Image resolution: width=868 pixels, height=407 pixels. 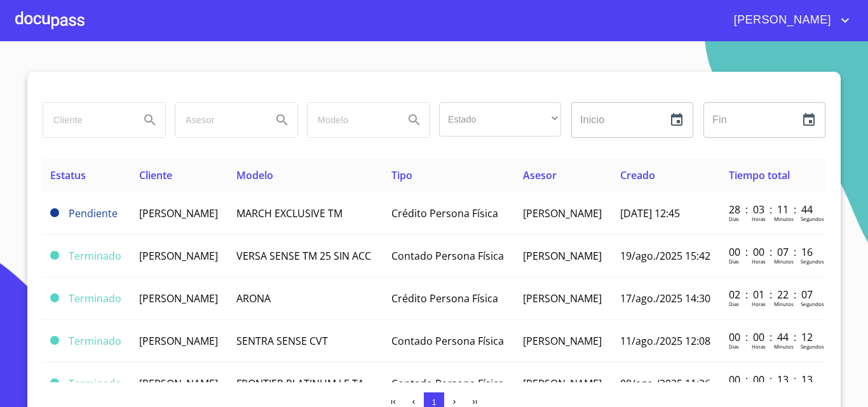 What do you see at coordinates (156, 175) in the screenshot?
I see `span: Cliente` at bounding box center [156, 175].